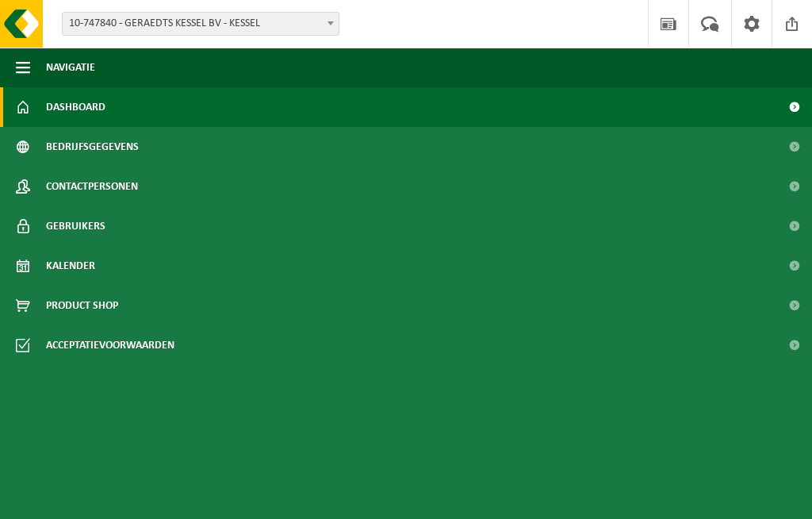 This screenshot has height=519, width=812. I want to click on span: Kalender, so click(70, 266).